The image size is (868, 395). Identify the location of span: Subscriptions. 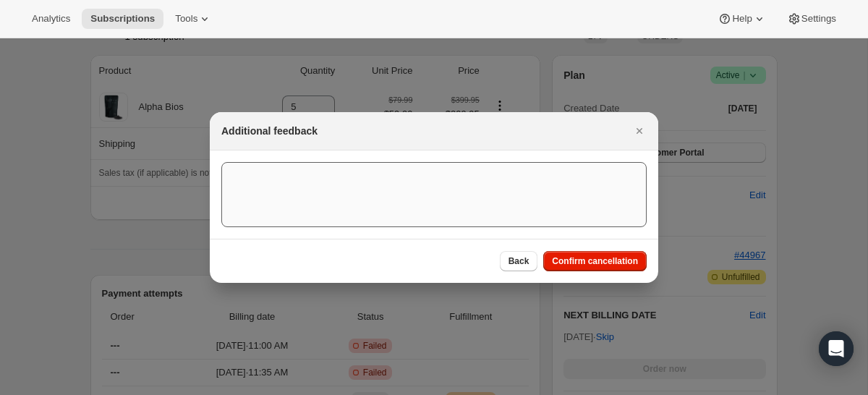
(122, 19).